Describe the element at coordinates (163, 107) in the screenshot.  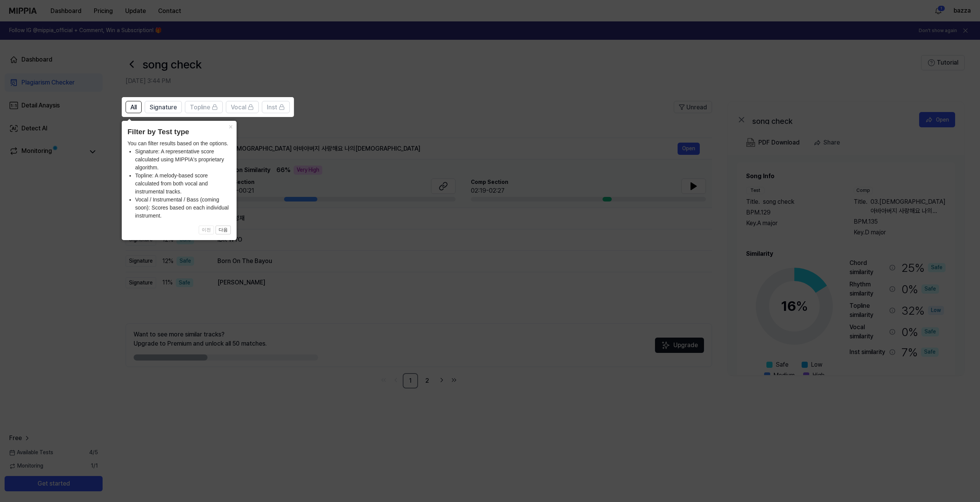
I see `button: Signature` at that location.